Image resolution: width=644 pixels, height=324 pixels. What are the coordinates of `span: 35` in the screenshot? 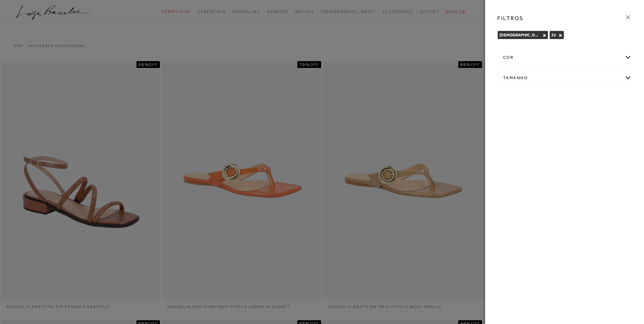 It's located at (554, 35).